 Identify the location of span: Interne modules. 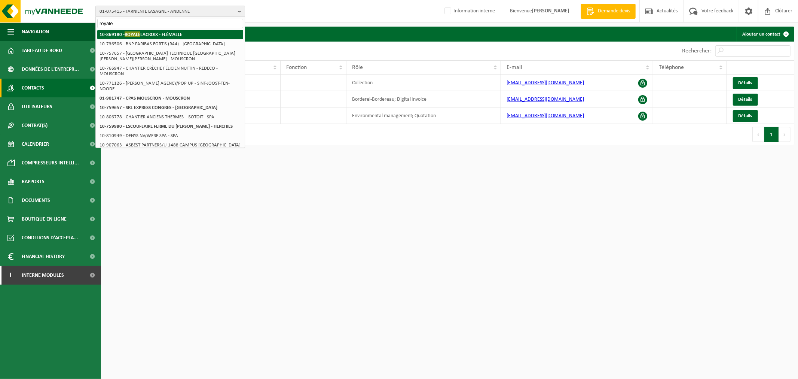
(43, 275).